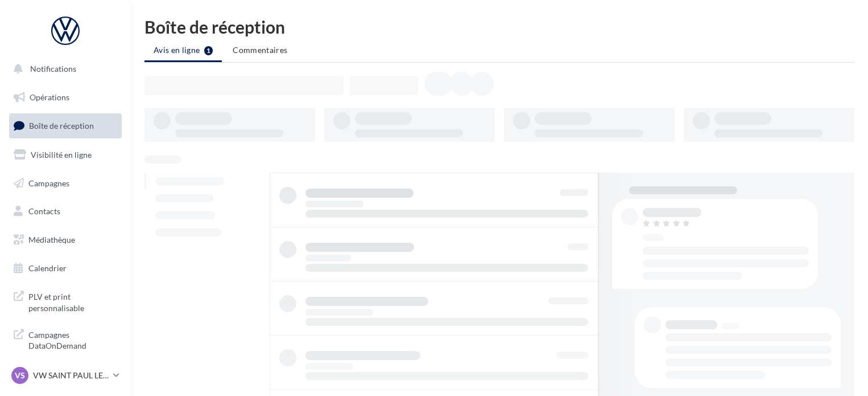 This screenshot has height=396, width=868. What do you see at coordinates (65, 126) in the screenshot?
I see `a: Boîte de réception` at bounding box center [65, 126].